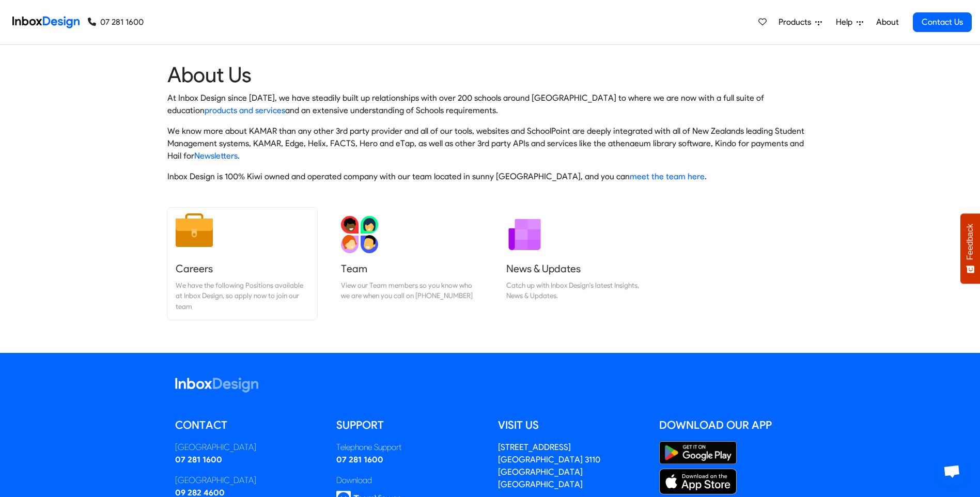 This screenshot has width=980, height=497. What do you see at coordinates (846, 22) in the screenshot?
I see `span: Help` at bounding box center [846, 22].